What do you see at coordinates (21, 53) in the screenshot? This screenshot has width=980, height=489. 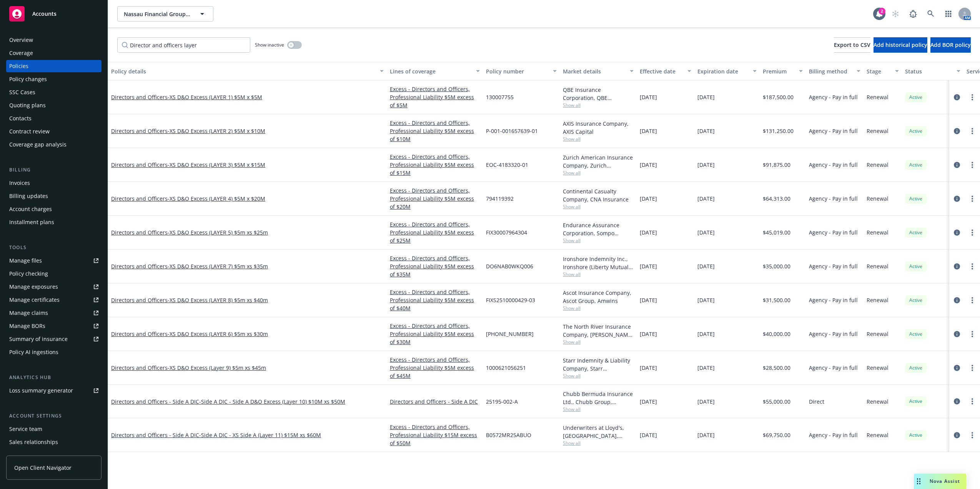 I see `div: Coverage` at bounding box center [21, 53].